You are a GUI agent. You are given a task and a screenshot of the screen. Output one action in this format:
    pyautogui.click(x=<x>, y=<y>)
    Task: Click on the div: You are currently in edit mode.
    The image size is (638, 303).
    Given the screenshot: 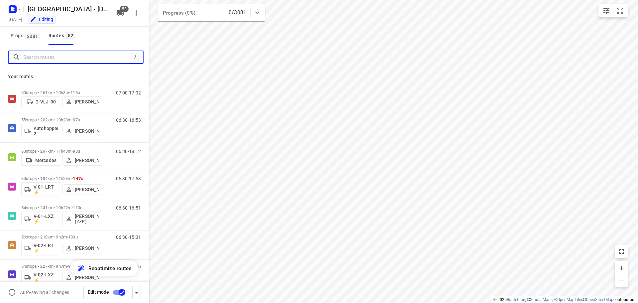 What is the action you would take?
    pyautogui.click(x=42, y=19)
    